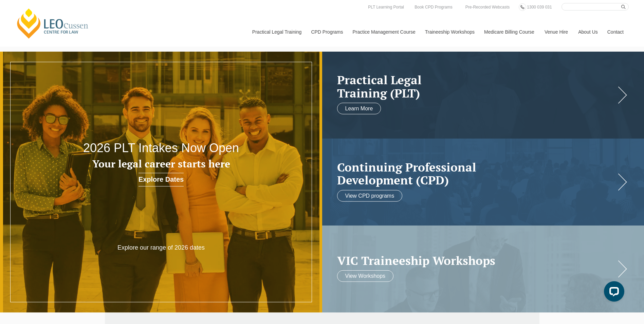  Describe the element at coordinates (476, 86) in the screenshot. I see `a: Practical LegalTraining (PLT)` at that location.